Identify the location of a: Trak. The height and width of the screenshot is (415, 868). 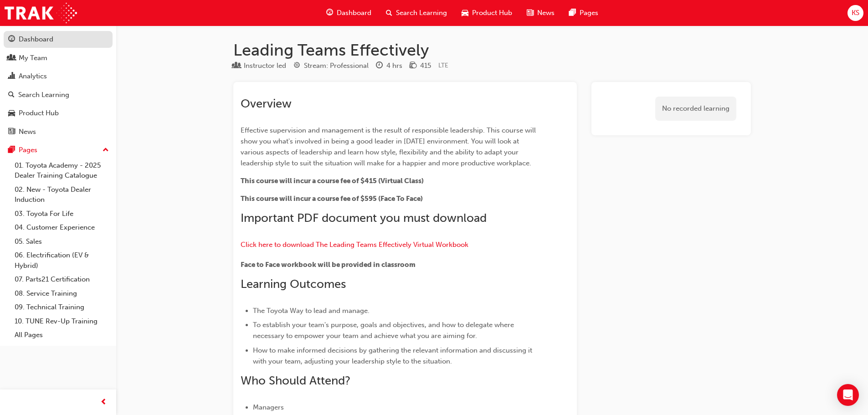
(40, 13).